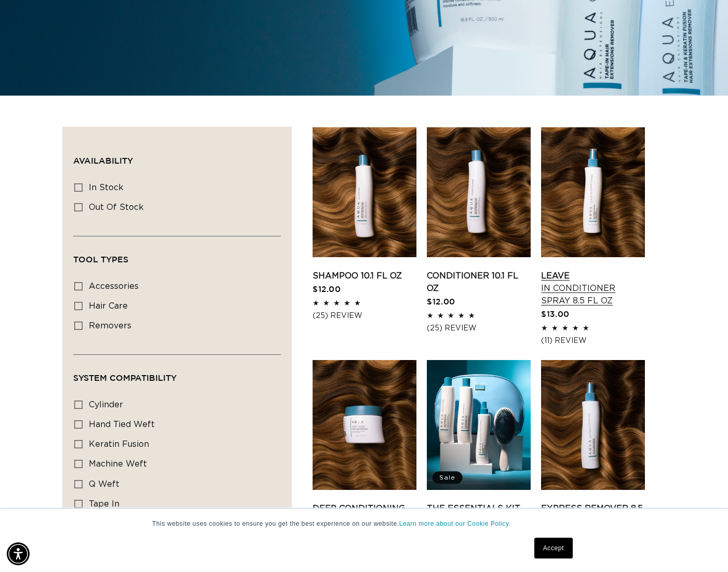 This screenshot has width=728, height=572. I want to click on span: q weft, so click(104, 484).